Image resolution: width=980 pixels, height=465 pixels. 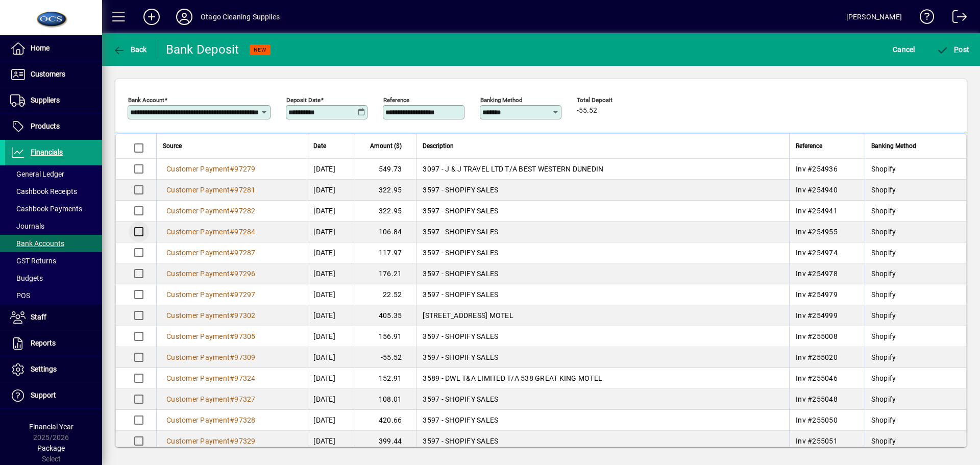 What do you see at coordinates (27, 278) in the screenshot?
I see `span: Budgets` at bounding box center [27, 278].